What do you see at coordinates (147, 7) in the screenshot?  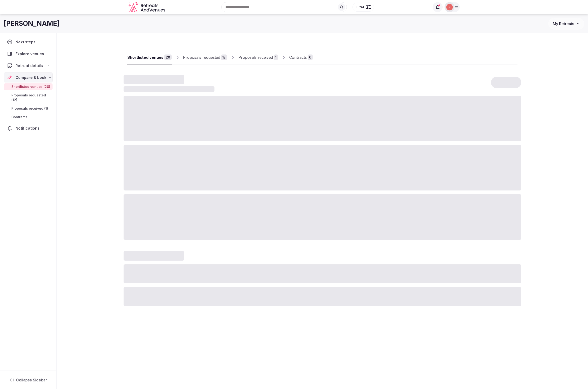 I see `a: Visit the homepage` at bounding box center [147, 7].